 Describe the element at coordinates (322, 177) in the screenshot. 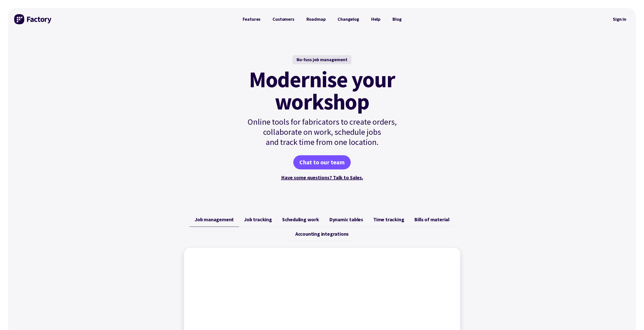

I see `a: Have some questions? Talk to Sales.` at that location.